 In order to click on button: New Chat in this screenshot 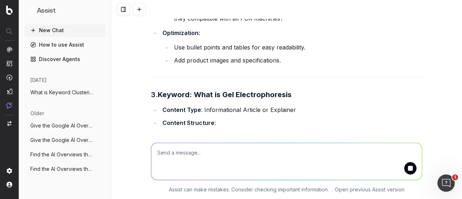, I will do `click(65, 30)`.